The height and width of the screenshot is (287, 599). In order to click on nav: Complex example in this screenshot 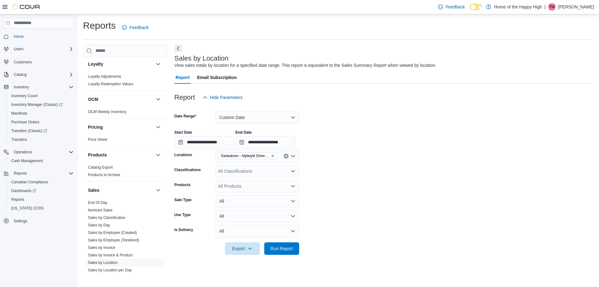, I will do `click(39, 135)`.